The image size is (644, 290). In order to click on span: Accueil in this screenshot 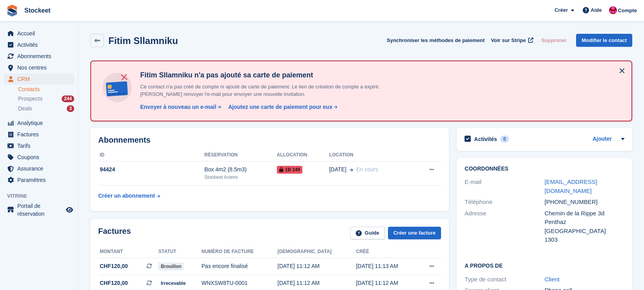, I will do `click(41, 33)`.